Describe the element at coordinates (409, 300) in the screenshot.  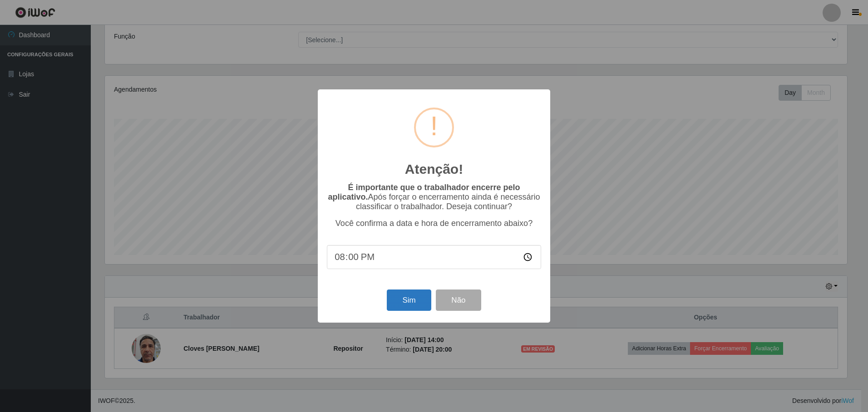
I see `button: Sim` at that location.